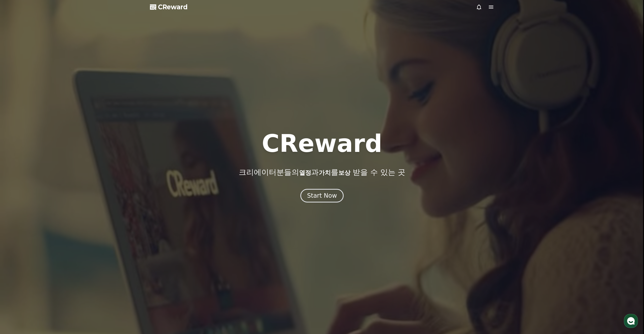 The image size is (644, 334). I want to click on span: 설정, so click(81, 169).